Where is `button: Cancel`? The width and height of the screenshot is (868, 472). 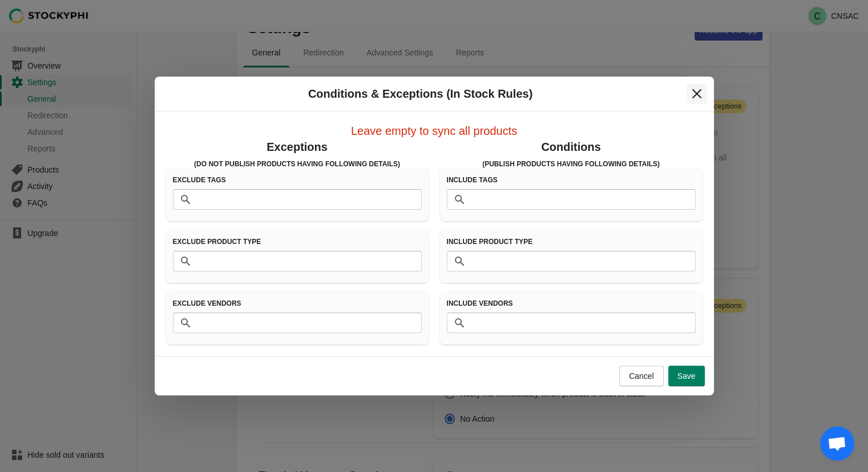 button: Cancel is located at coordinates (641, 376).